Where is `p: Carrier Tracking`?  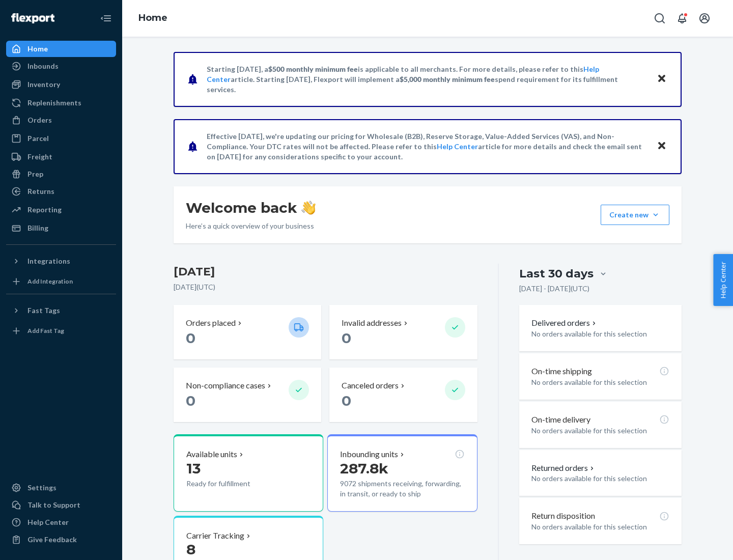
p: Carrier Tracking is located at coordinates (215, 536).